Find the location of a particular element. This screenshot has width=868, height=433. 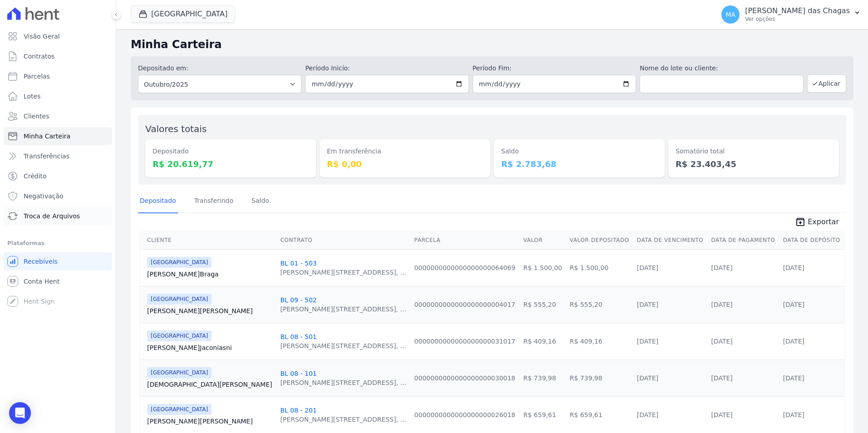

span: Recebíveis is located at coordinates (40, 262).